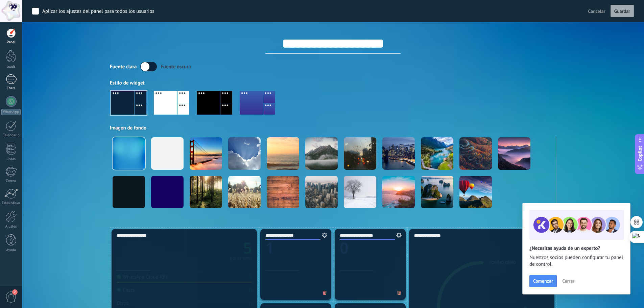 Image resolution: width=644 pixels, height=308 pixels. I want to click on div: Calendario, so click(11, 135).